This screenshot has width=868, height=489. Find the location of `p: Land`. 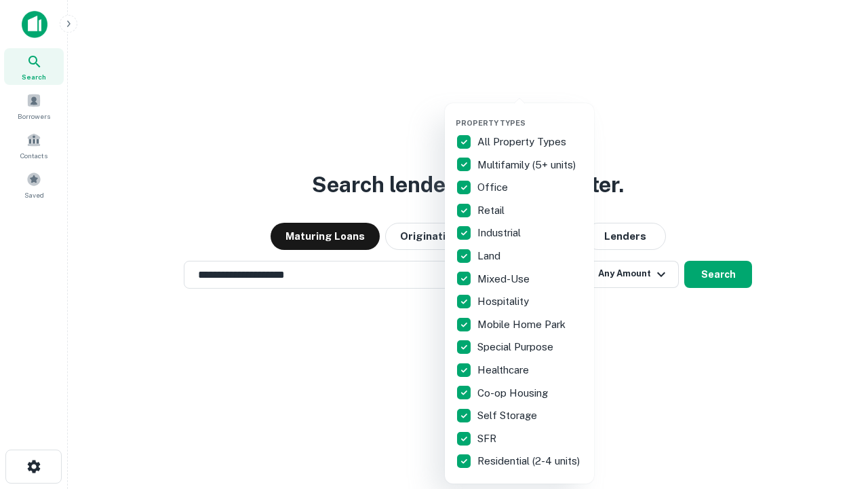

p: Land is located at coordinates (490, 256).